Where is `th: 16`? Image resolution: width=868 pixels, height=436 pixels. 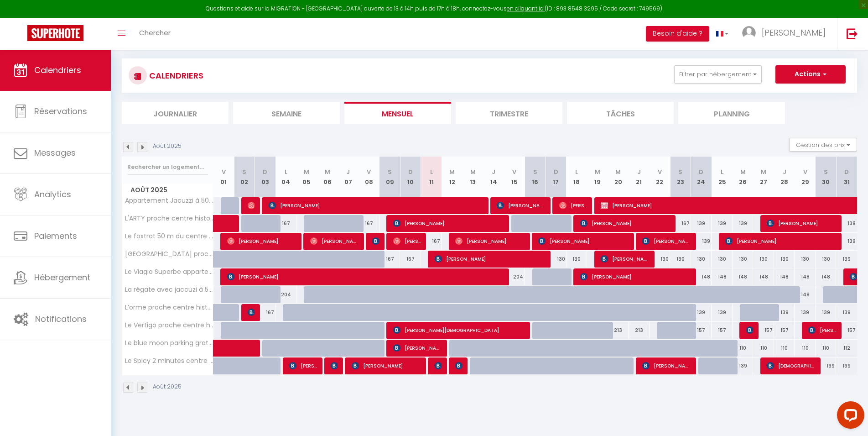
th: 16 is located at coordinates (536, 177).